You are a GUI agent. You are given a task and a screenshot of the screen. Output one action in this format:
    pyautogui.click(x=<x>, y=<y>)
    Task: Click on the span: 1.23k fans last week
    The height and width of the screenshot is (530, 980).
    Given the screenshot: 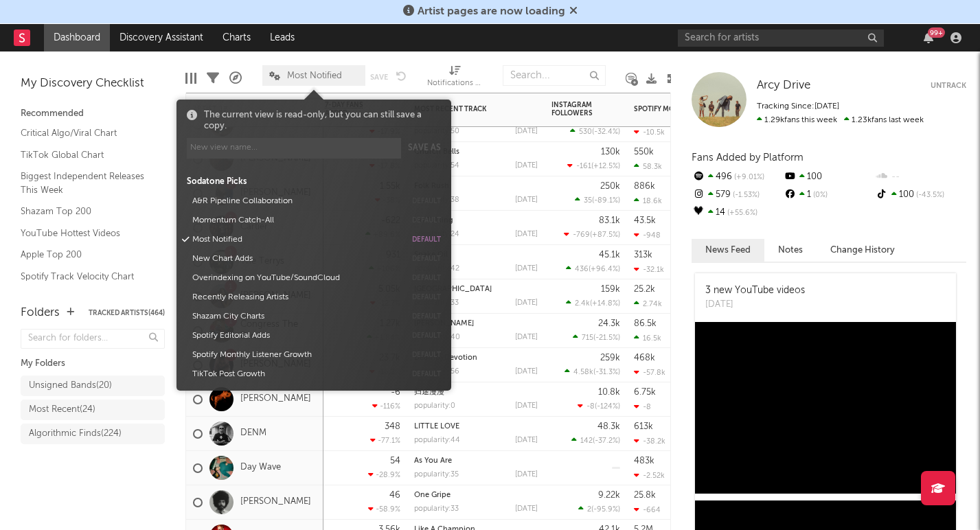 What is the action you would take?
    pyautogui.click(x=839, y=120)
    